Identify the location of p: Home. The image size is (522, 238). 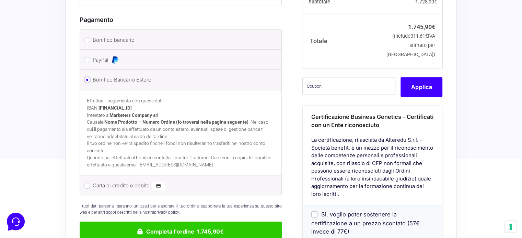
(26, 188).